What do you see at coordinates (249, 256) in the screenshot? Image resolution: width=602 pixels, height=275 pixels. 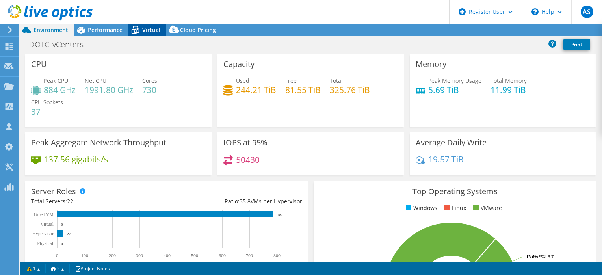 I see `text: 700` at bounding box center [249, 256].